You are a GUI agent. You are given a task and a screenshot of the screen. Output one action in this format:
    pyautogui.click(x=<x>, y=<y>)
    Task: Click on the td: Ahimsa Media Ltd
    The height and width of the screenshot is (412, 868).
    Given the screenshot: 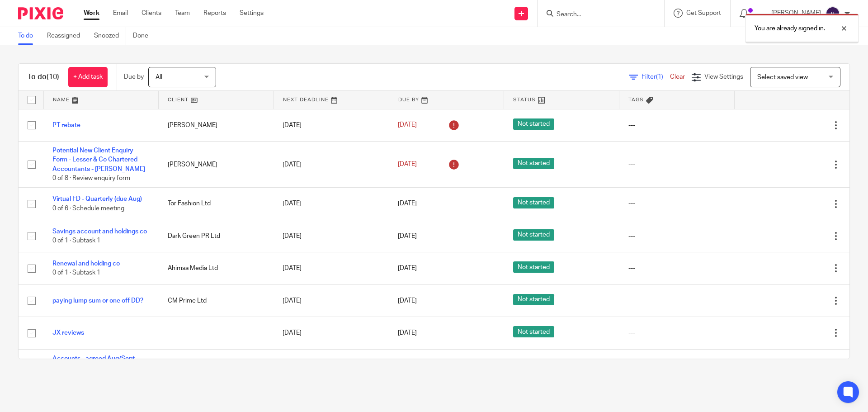 What is the action you would take?
    pyautogui.click(x=216, y=268)
    